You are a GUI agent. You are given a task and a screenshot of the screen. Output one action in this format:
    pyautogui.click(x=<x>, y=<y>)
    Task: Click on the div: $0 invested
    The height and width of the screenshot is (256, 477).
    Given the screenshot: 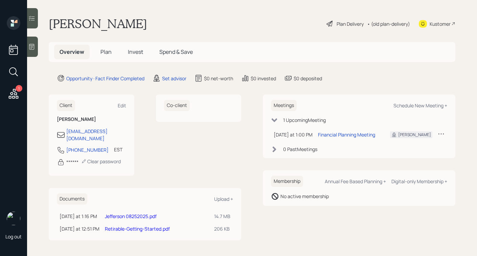 What is the action you would take?
    pyautogui.click(x=263, y=78)
    